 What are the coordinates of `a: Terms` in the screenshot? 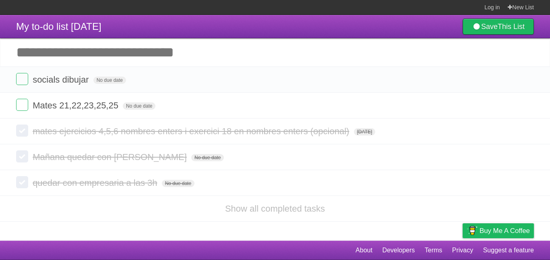 It's located at (433, 250).